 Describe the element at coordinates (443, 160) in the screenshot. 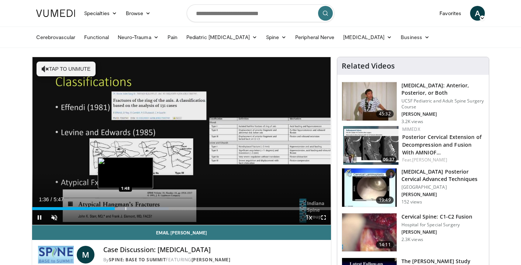

I see `div: Feat.` at that location.